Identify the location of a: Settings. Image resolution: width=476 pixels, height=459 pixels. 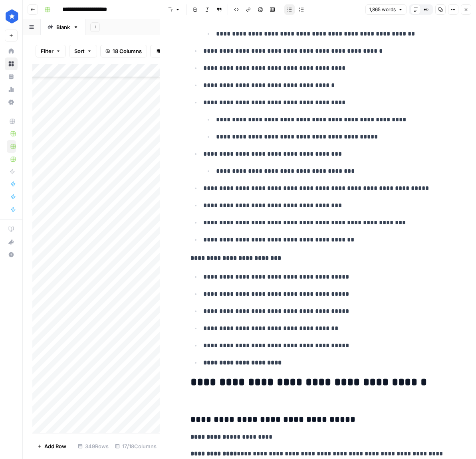
(11, 103).